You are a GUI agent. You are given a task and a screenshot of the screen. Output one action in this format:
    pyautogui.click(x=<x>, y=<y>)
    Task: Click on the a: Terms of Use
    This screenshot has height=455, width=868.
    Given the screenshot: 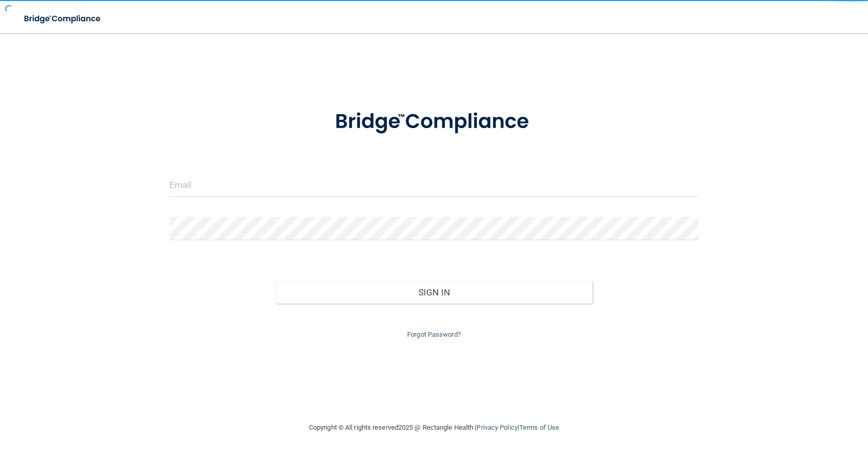 What is the action you would take?
    pyautogui.click(x=539, y=427)
    